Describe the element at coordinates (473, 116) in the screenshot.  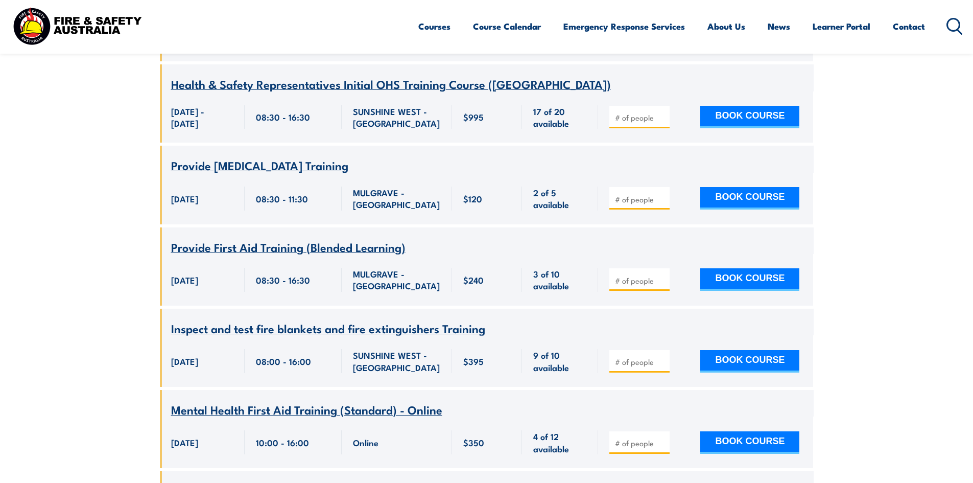
I see `span: $995` at that location.